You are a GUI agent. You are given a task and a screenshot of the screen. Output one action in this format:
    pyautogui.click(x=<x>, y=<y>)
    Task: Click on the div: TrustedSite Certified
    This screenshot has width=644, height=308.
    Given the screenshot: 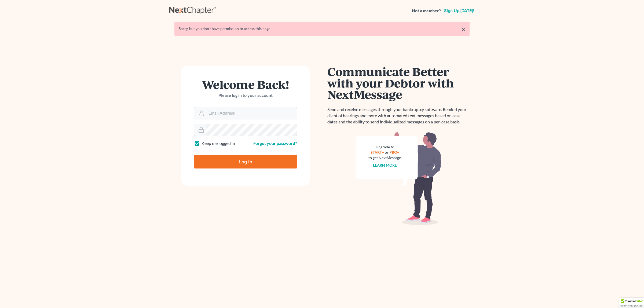 What is the action you would take?
    pyautogui.click(x=632, y=303)
    